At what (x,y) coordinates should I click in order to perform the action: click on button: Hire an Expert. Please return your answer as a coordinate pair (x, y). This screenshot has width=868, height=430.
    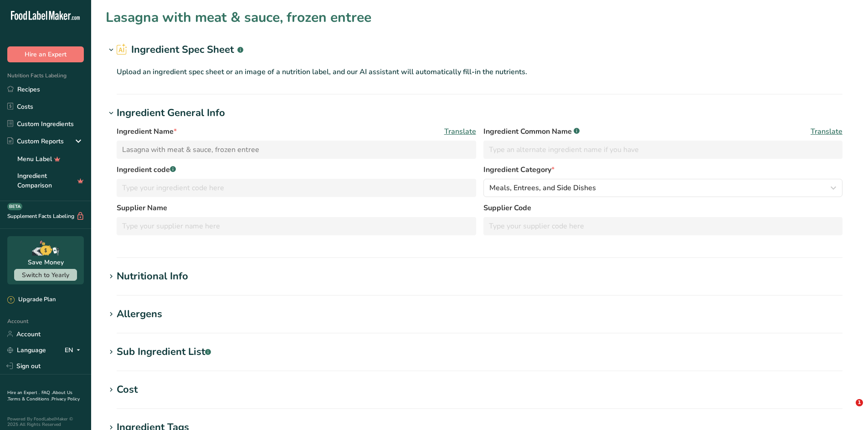
    Looking at the image, I should click on (45, 54).